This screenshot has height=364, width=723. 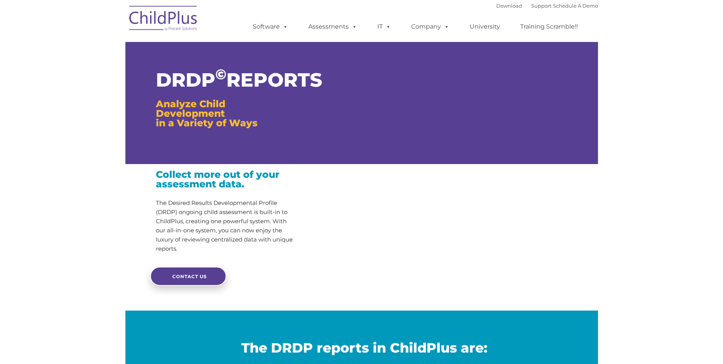 I want to click on span: in a Variety of Ways, so click(x=207, y=123).